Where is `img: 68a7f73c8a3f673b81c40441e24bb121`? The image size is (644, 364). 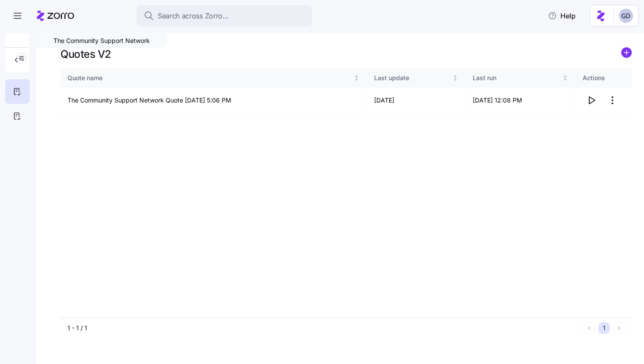 img: 68a7f73c8a3f673b81c40441e24bb121 is located at coordinates (626, 16).